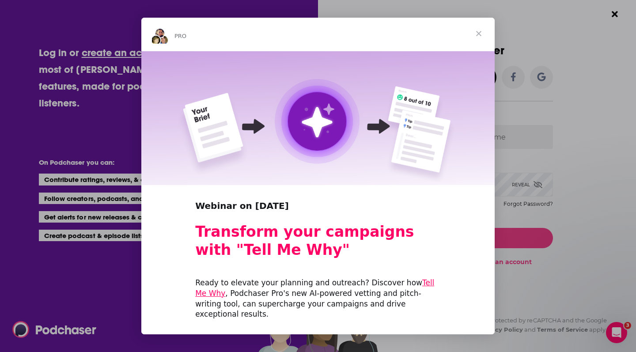 The height and width of the screenshot is (352, 636). What do you see at coordinates (479, 34) in the screenshot?
I see `span: Close` at bounding box center [479, 34].